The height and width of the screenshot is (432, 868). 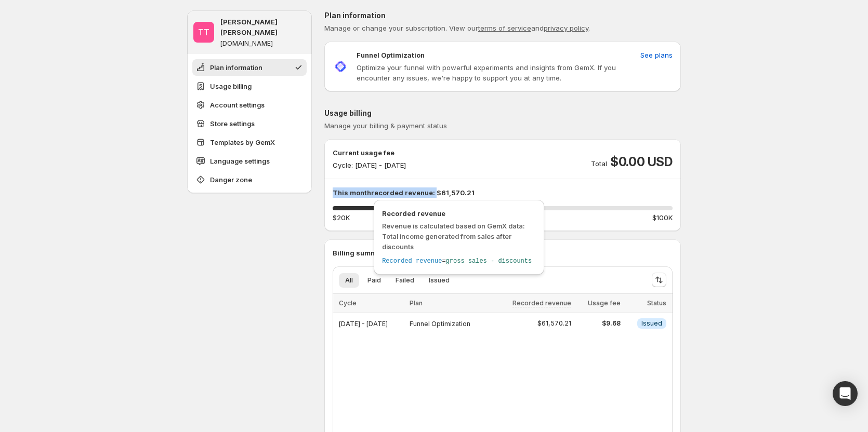 I want to click on span: See plans, so click(x=656, y=55).